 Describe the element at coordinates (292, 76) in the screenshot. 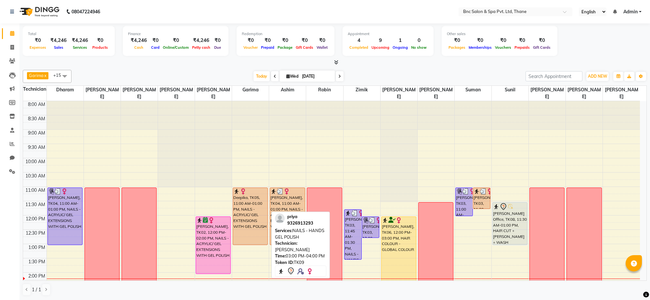

I see `span: Wed` at that location.